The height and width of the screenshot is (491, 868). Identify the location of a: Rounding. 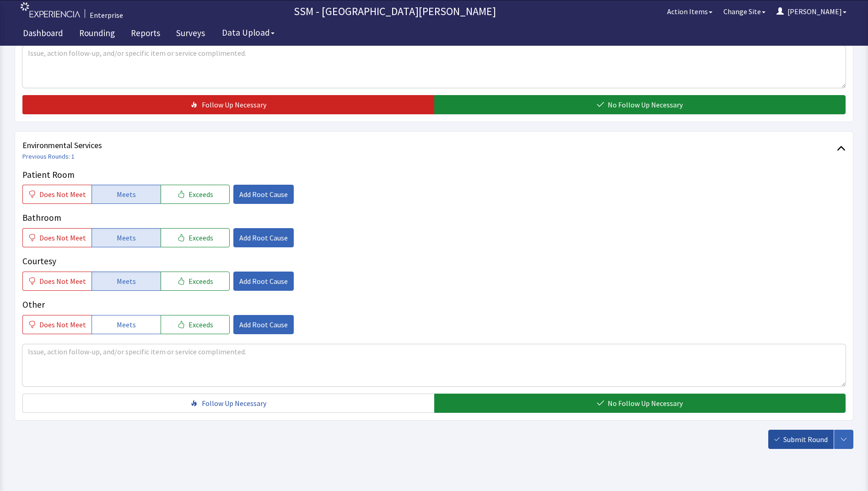
(97, 35).